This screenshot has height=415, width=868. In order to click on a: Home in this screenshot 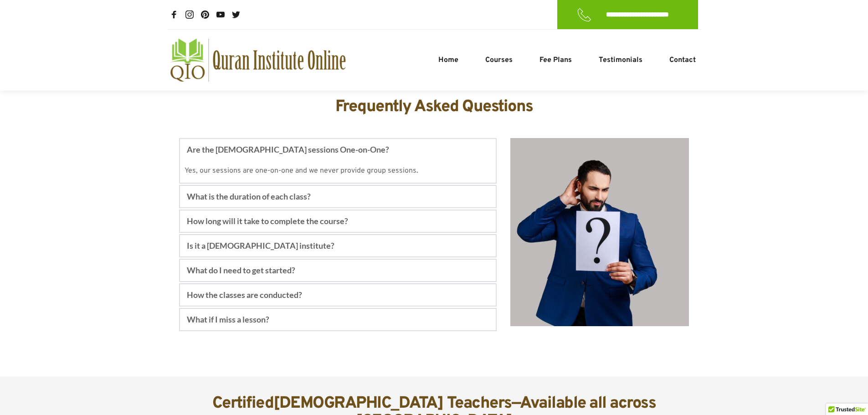, I will do `click(448, 60)`.